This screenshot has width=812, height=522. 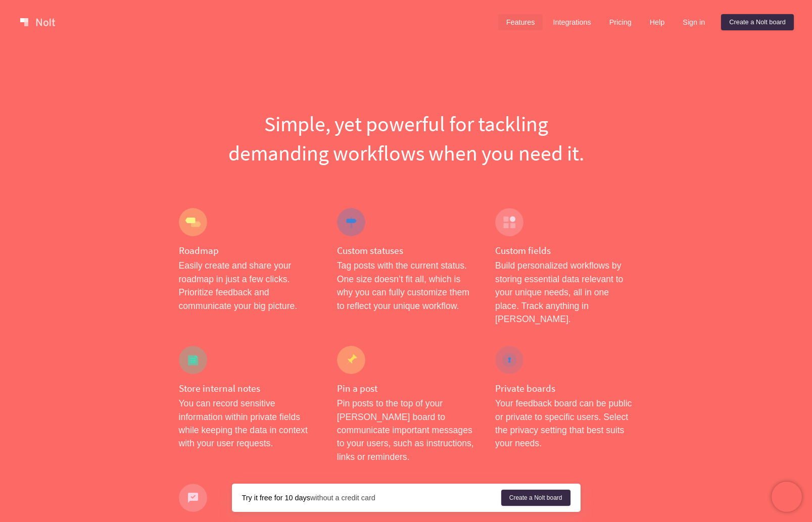 What do you see at coordinates (247, 388) in the screenshot?
I see `h4: Store internal notes` at bounding box center [247, 388].